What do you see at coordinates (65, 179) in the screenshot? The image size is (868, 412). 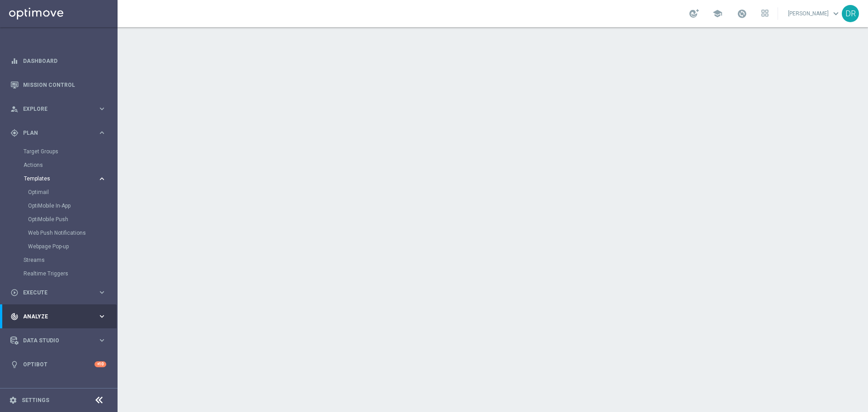 I see `button: Templates keyboard_arrow_right` at bounding box center [65, 179].